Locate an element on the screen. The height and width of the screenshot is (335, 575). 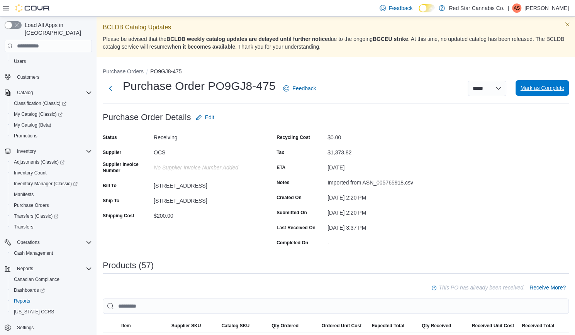
div: $200.00 is located at coordinates (206, 214).